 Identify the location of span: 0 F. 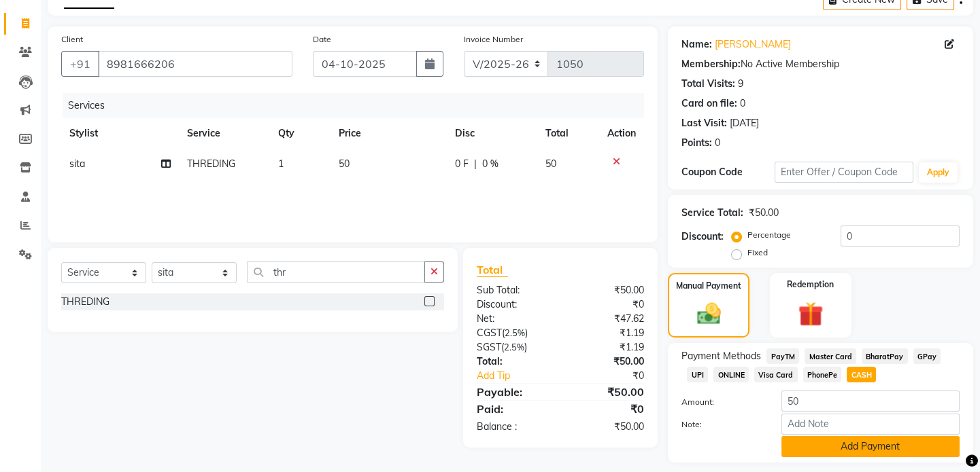
(462, 164).